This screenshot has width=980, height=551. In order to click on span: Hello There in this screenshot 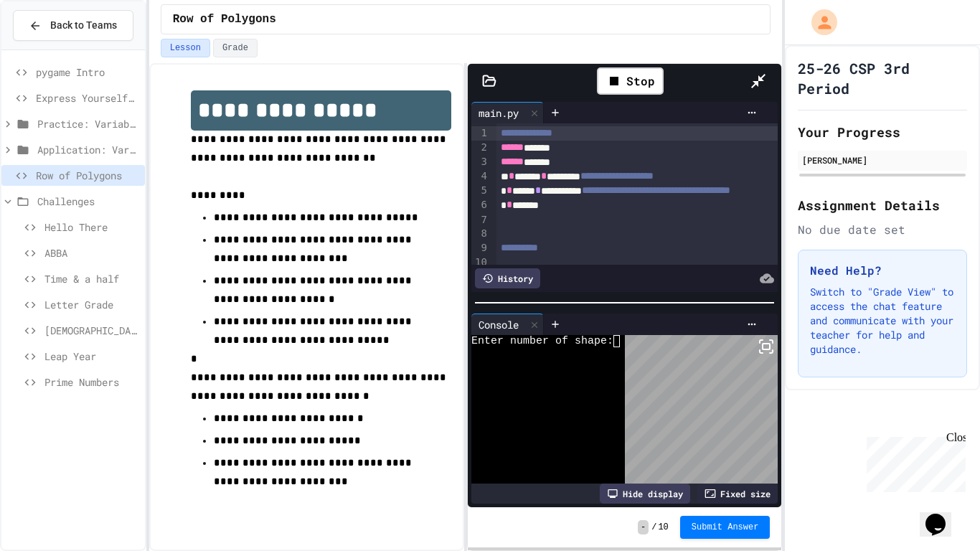, I will do `click(92, 226)`.